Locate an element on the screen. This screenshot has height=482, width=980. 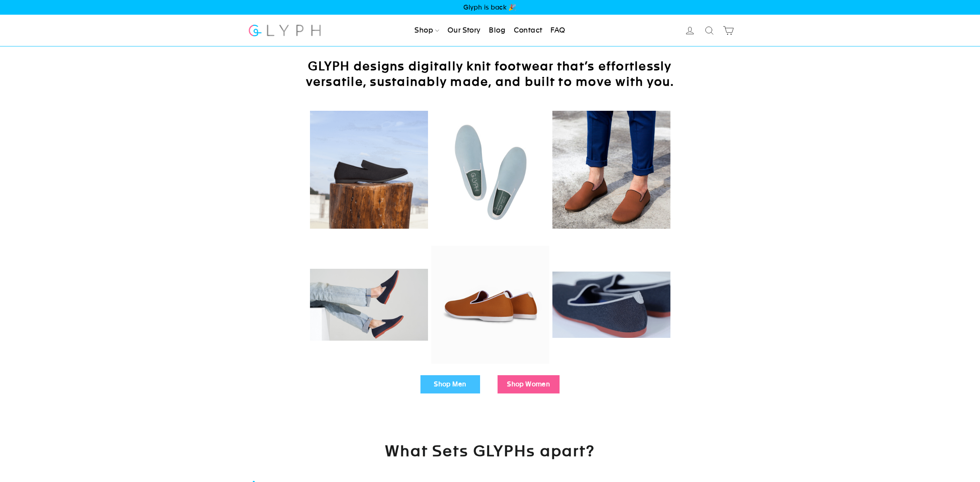
a: Contact is located at coordinates (528, 31).